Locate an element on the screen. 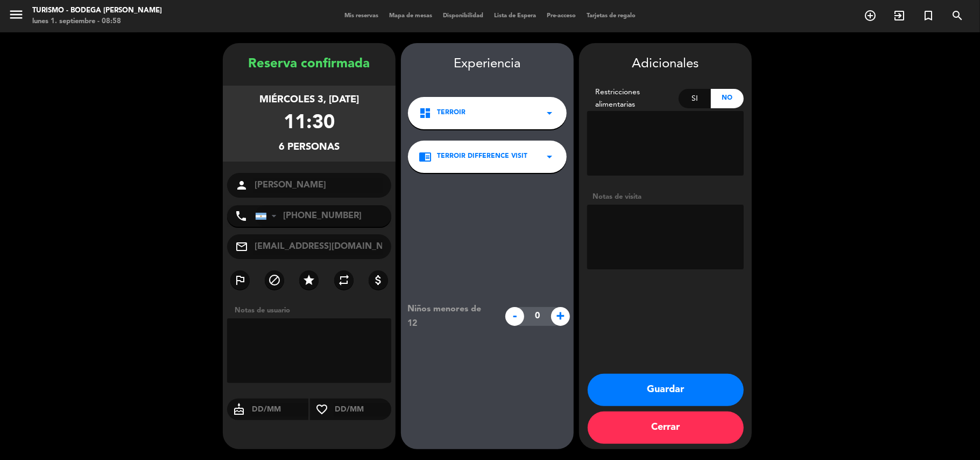 Image resolution: width=980 pixels, height=460 pixels. button: Cerrar is located at coordinates (665, 427).